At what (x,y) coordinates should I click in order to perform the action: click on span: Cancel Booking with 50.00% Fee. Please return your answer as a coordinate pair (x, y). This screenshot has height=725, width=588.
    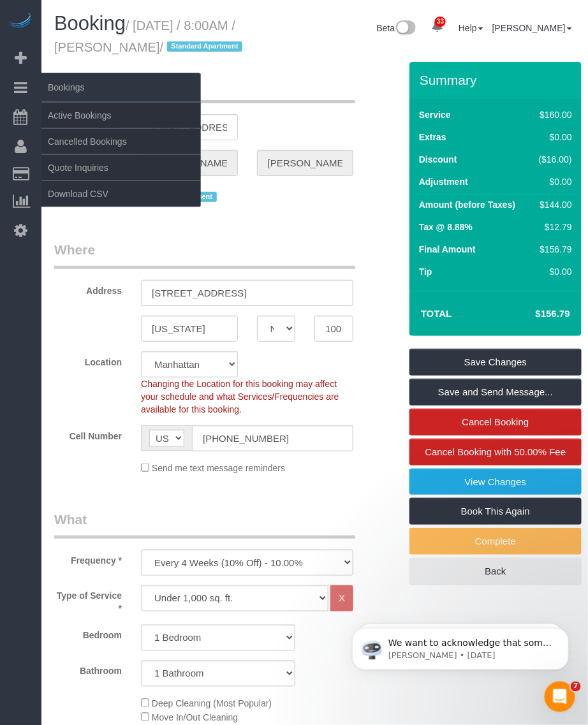
    Looking at the image, I should click on (495, 452).